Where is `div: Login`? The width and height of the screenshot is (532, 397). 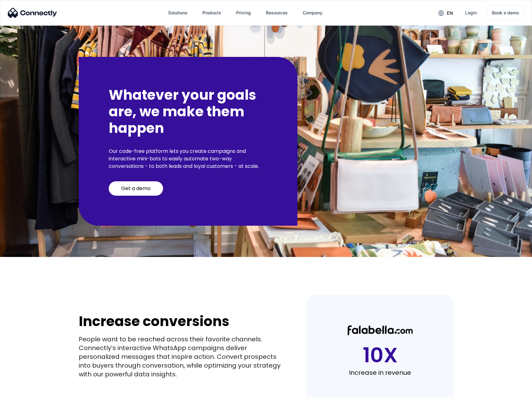
div: Login is located at coordinates (471, 13).